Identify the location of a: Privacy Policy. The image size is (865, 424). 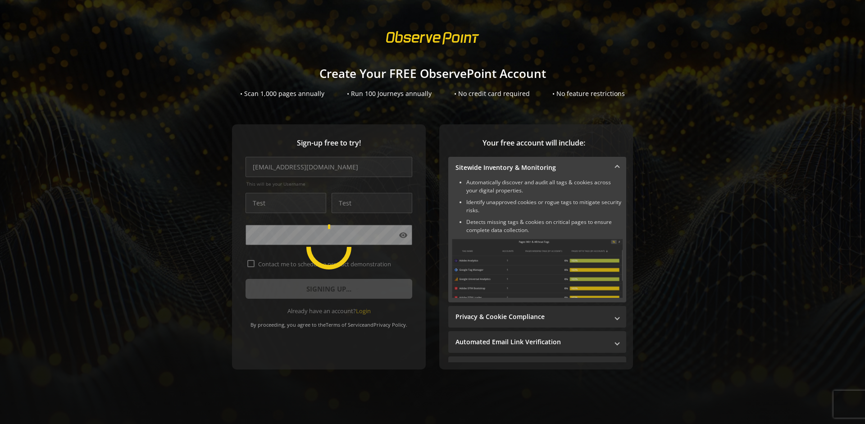
(390, 324).